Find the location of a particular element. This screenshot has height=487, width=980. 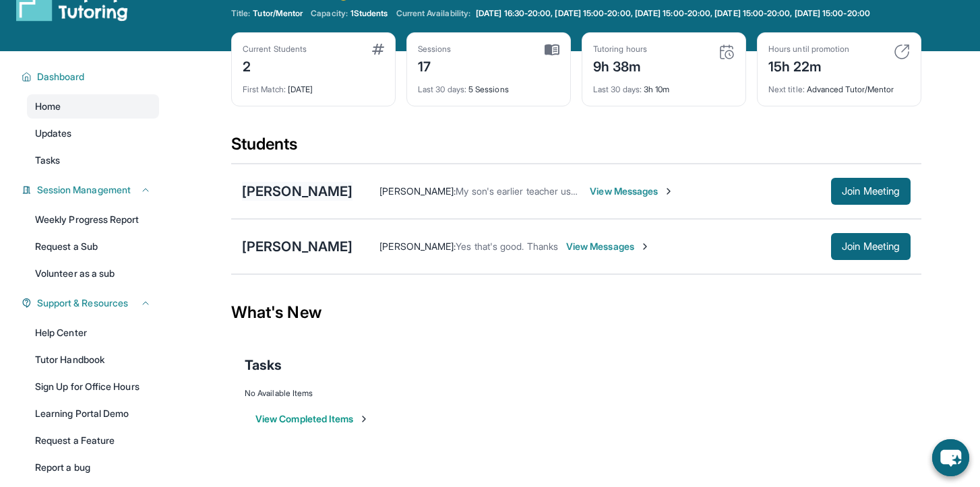

span: Capacity: is located at coordinates (329, 14).